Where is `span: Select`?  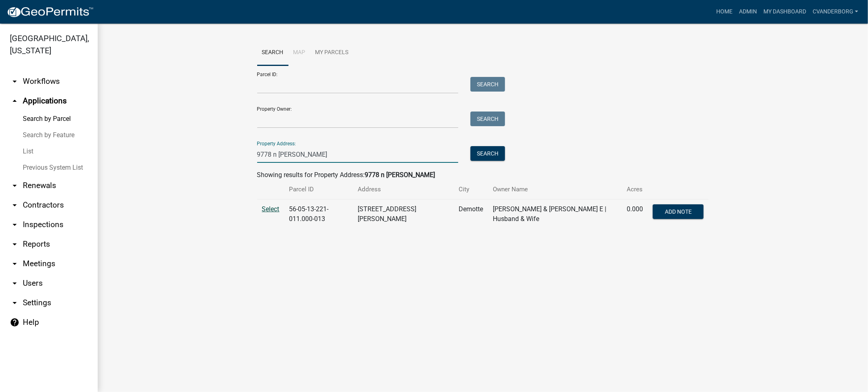
span: Select is located at coordinates (270, 209).